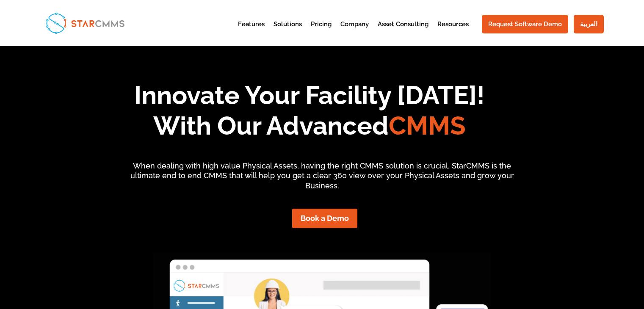  Describe the element at coordinates (589, 24) in the screenshot. I see `a: العربية` at that location.